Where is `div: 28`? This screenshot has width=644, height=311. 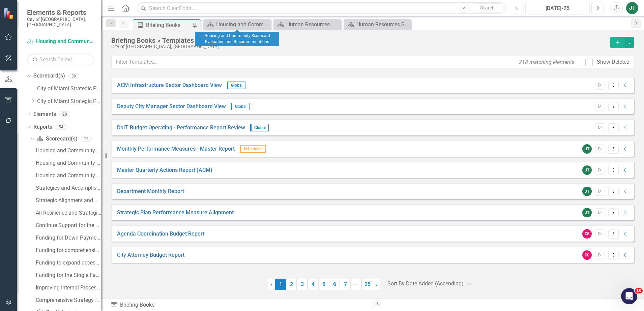
div: 28 is located at coordinates (65, 114).